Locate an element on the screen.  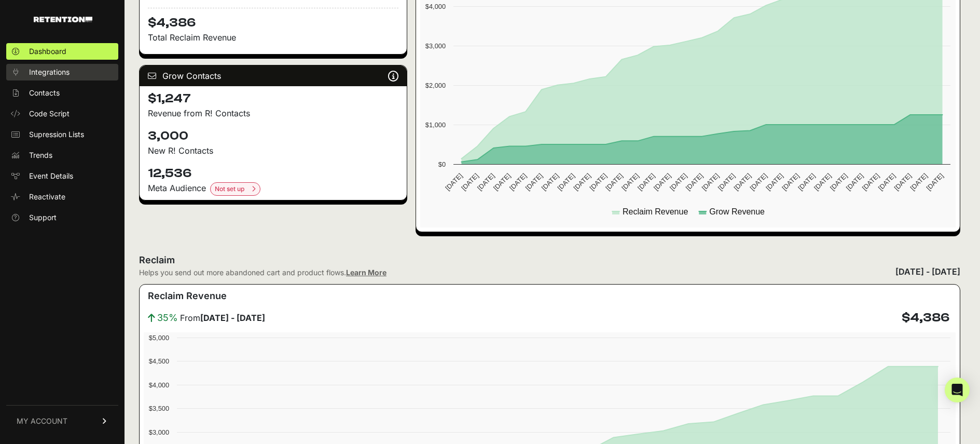
span: 35% is located at coordinates (168, 318).